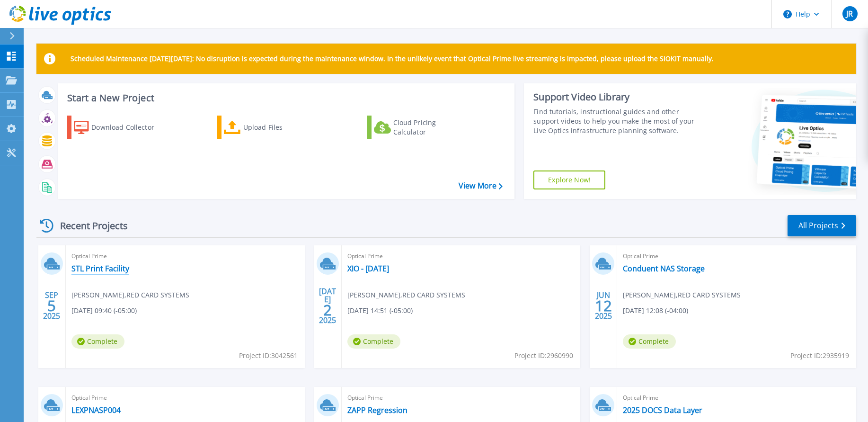 Image resolution: width=868 pixels, height=422 pixels. What do you see at coordinates (270, 127) in the screenshot?
I see `a: Upload Files` at bounding box center [270, 127].